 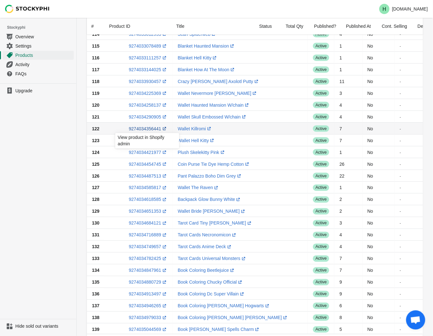 What do you see at coordinates (96, 188) in the screenshot?
I see `span: 127` at bounding box center [96, 188].